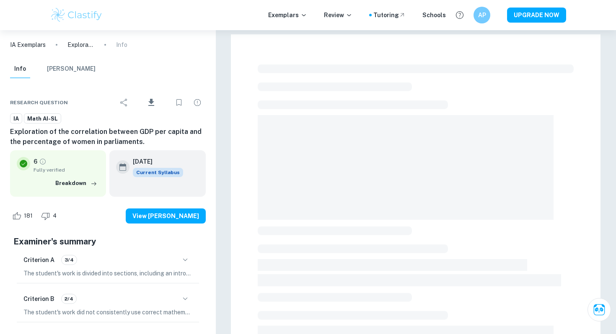 This screenshot has height=334, width=616. Describe the element at coordinates (287, 15) in the screenshot. I see `p: Exemplars` at that location.